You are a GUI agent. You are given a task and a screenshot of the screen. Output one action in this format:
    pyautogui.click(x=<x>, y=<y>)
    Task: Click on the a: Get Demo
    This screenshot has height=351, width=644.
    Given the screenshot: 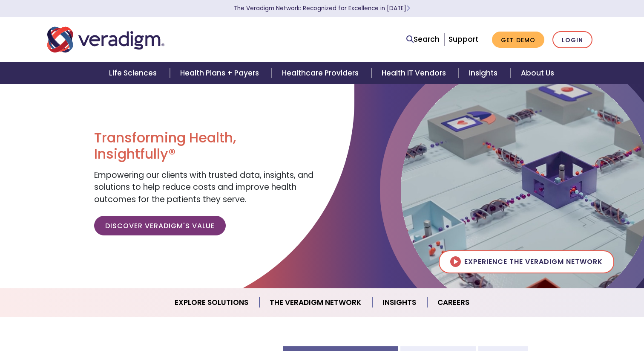 What is the action you would take?
    pyautogui.click(x=518, y=40)
    